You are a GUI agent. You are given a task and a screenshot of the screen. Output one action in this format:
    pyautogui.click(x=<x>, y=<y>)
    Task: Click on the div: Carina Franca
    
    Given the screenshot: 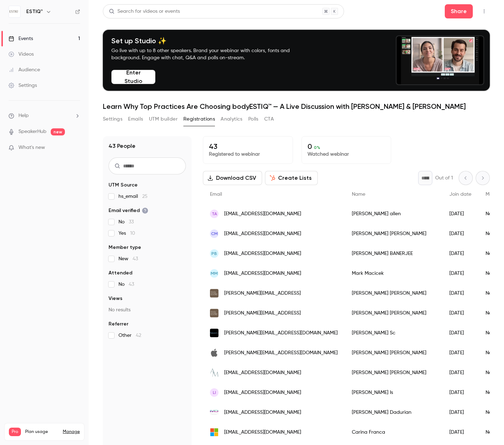 What is the action you would take?
    pyautogui.click(x=393, y=432)
    